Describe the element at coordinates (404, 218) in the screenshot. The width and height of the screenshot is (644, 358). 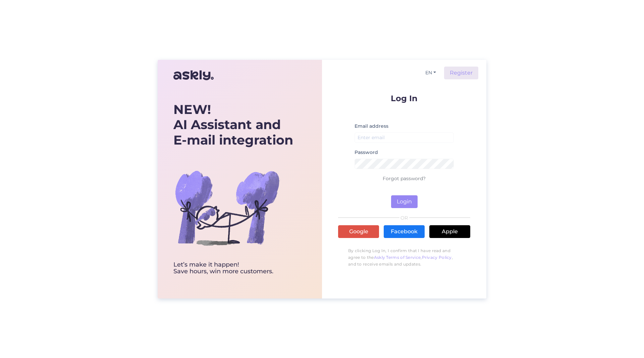
I see `span: OR` at that location.